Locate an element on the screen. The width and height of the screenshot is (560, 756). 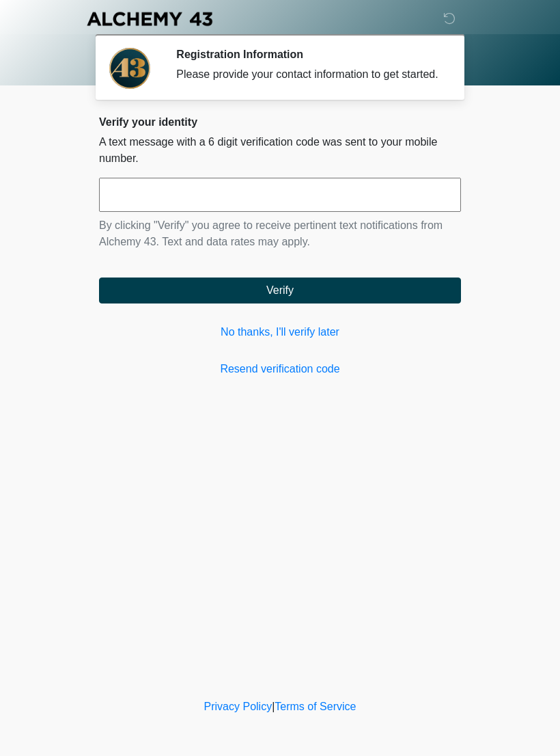
h2: Registration Information is located at coordinates (308, 54).